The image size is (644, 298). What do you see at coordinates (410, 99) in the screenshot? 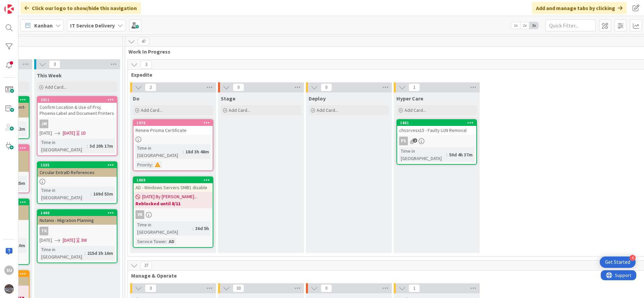
I see `span: Hyper Care` at bounding box center [410, 99].